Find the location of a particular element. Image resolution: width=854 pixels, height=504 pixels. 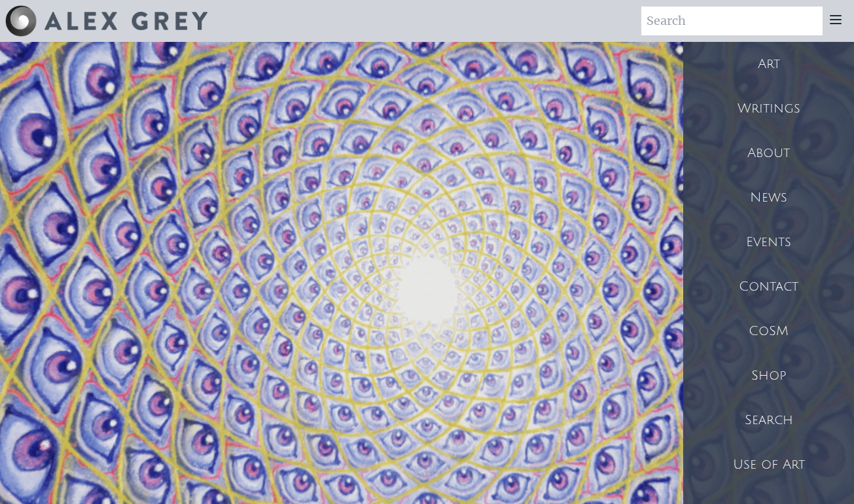

div: Search is located at coordinates (769, 420).